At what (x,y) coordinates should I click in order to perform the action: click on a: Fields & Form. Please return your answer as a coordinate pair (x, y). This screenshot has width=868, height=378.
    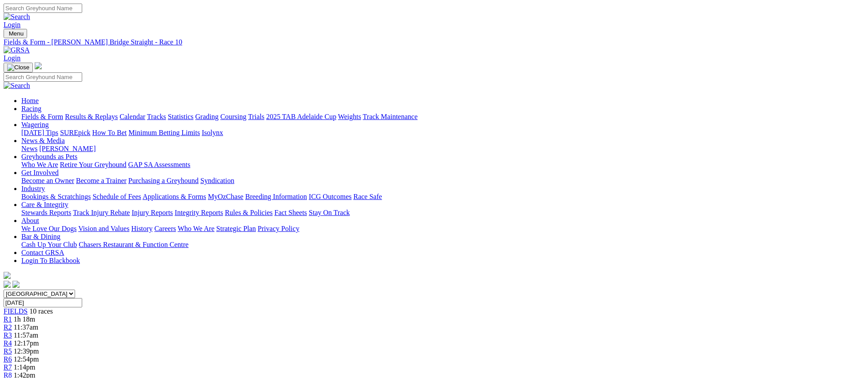
    Looking at the image, I should click on (43, 117).